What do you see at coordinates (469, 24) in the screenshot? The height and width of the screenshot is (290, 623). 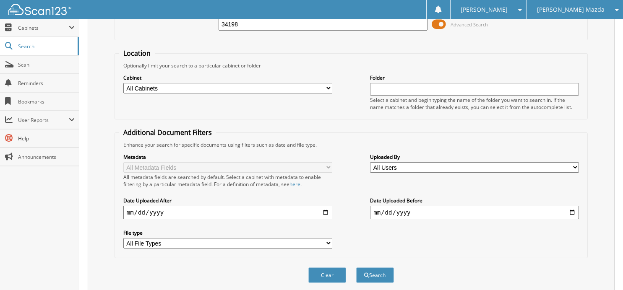 I see `span: Advanced Search` at bounding box center [469, 24].